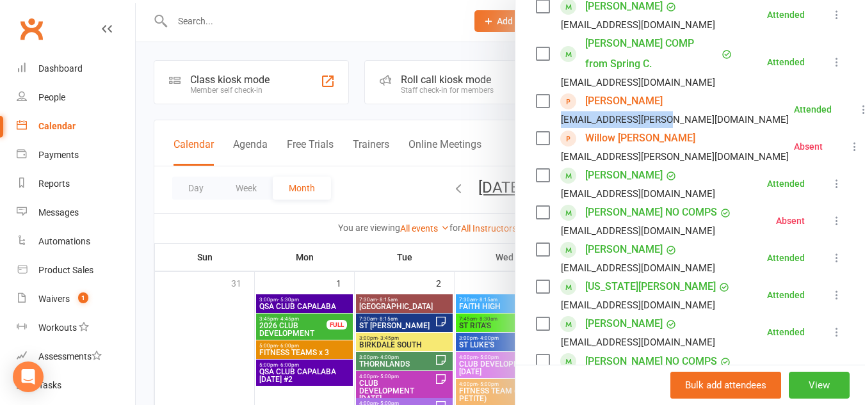 This screenshot has height=405, width=865. What do you see at coordinates (819, 386) in the screenshot?
I see `button: View` at bounding box center [819, 386].